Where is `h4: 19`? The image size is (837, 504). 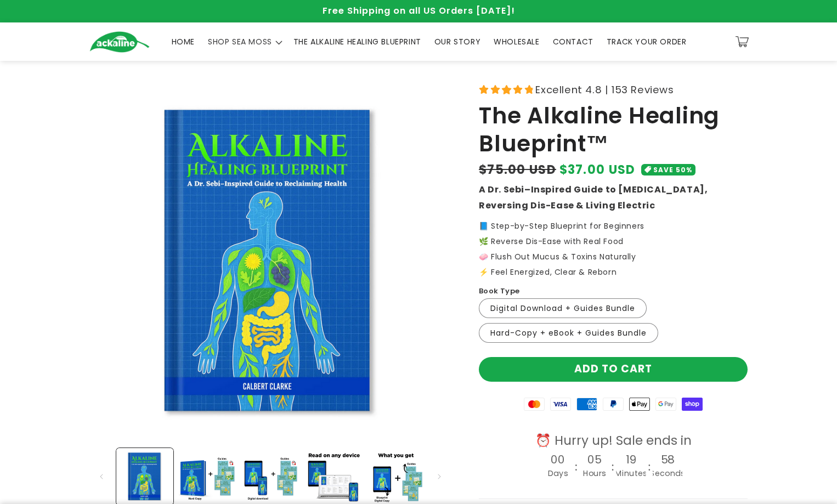
h4: 19 is located at coordinates (631, 460).